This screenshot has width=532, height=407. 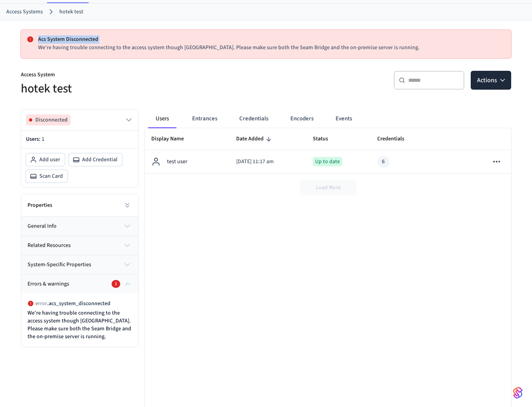 I want to click on div: 1, so click(x=116, y=284).